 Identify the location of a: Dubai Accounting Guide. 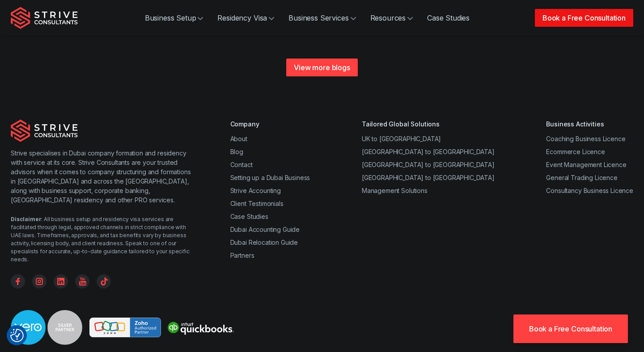
(265, 229).